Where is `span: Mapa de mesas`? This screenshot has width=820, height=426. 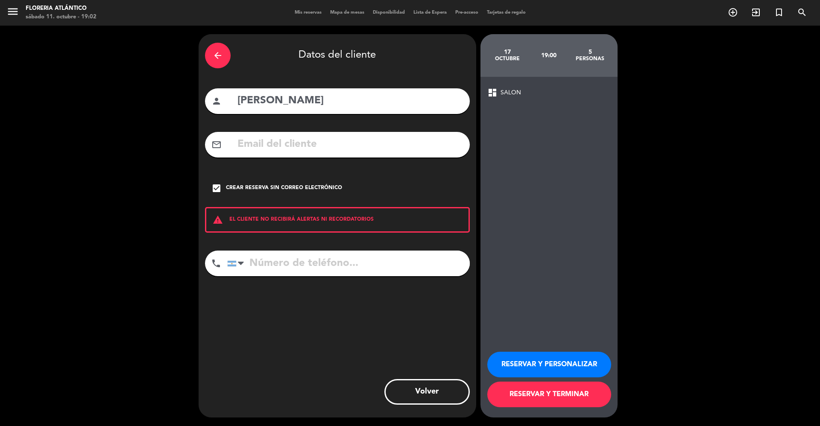
span: Mapa de mesas is located at coordinates (347, 12).